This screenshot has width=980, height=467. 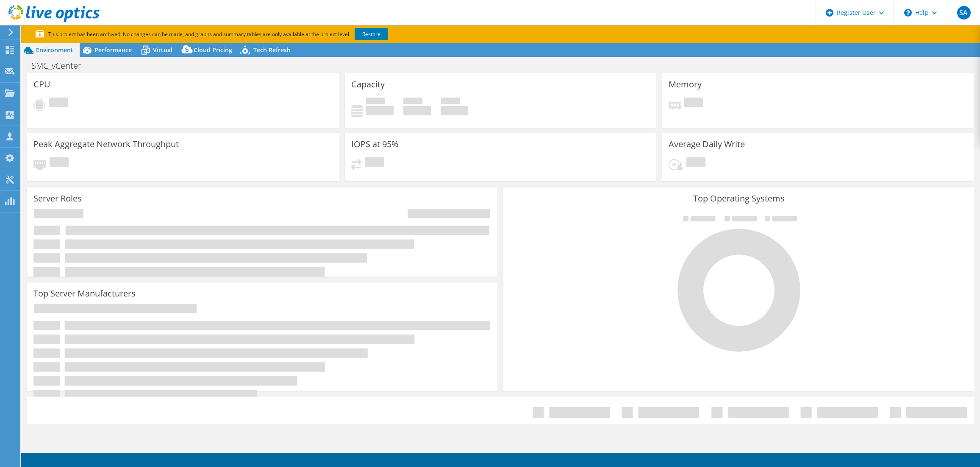 What do you see at coordinates (243, 35) in the screenshot?
I see `p: This project has been archived. No changes can be made, and graphs and summary tables are only av...` at bounding box center [243, 35].